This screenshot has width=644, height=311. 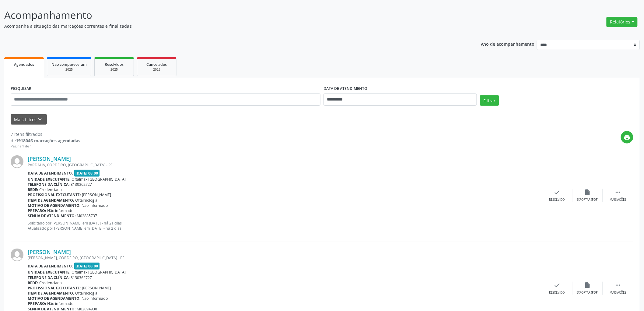 I want to click on strong: 1918046 marcações agendadas, so click(x=48, y=140).